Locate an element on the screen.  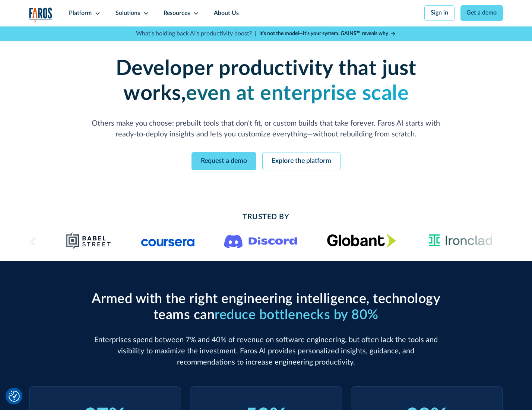
span: reduce bottlenecks by 80% is located at coordinates (297, 315).